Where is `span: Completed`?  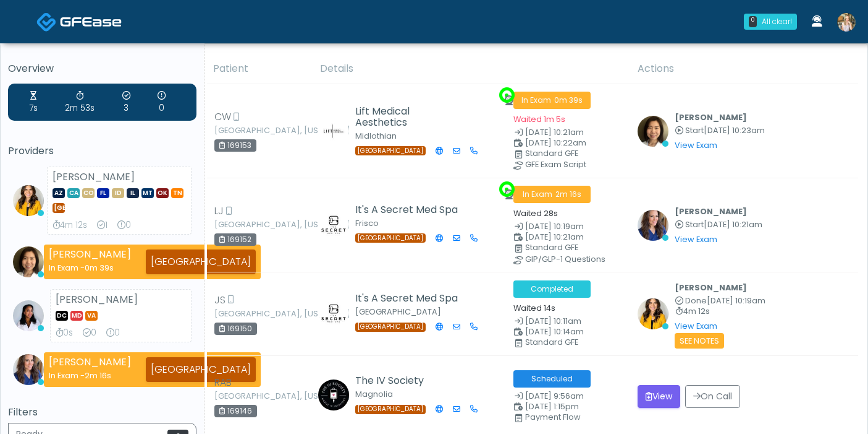
span: Completed is located at coordinates (552, 289).